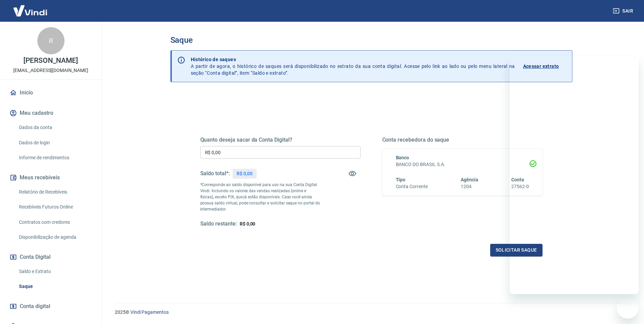 Image resolution: width=644 pixels, height=324 pixels. I want to click on img: Vindi, so click(30, 11).